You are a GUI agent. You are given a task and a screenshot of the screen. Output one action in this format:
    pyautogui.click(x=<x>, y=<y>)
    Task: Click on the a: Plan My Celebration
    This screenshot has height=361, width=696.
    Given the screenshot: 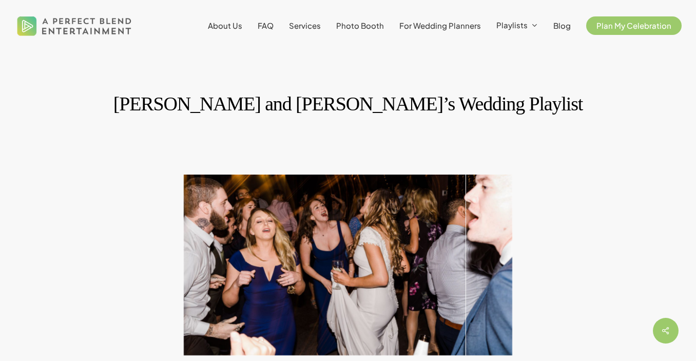 What is the action you would take?
    pyautogui.click(x=634, y=26)
    